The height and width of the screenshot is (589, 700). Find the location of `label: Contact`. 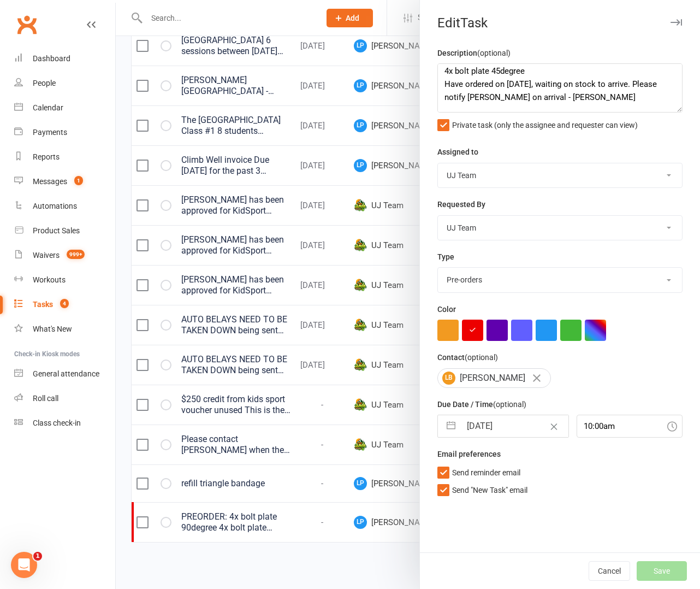

label: Contact is located at coordinates (467, 357).